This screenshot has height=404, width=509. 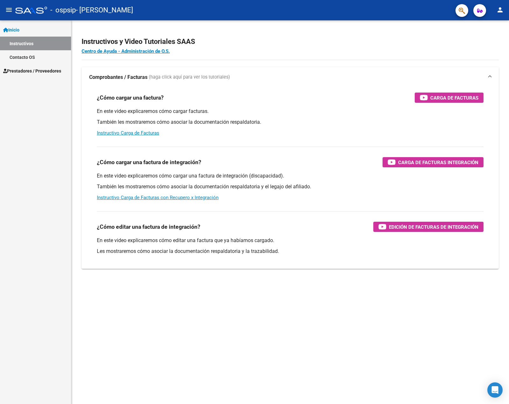 I want to click on p: En este video explicaremos cómo cargar facturas., so click(x=290, y=111).